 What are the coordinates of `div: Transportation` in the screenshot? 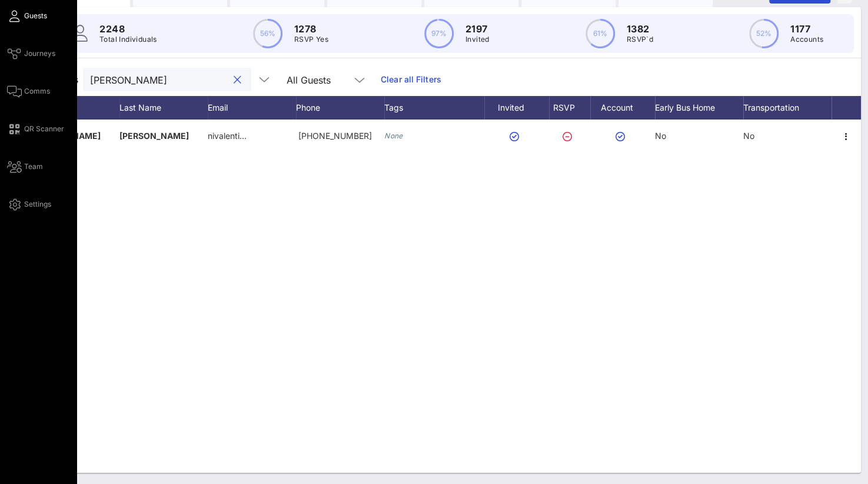 It's located at (787, 108).